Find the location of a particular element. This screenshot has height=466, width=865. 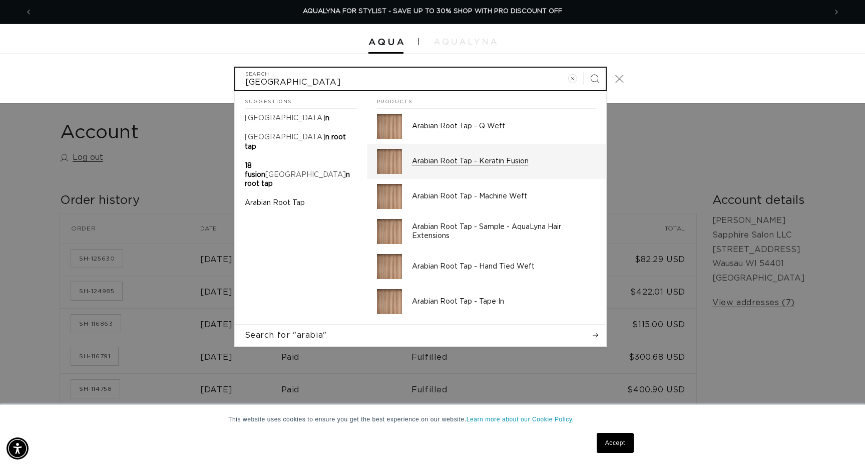

span: Search for "arabia" is located at coordinates (286, 335).